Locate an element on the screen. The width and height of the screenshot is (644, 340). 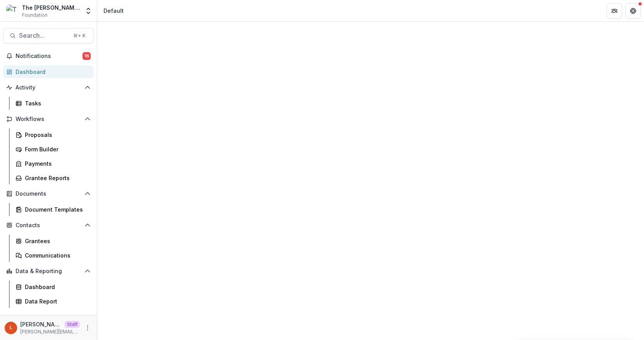
span: Data & Reporting is located at coordinates (49, 272).